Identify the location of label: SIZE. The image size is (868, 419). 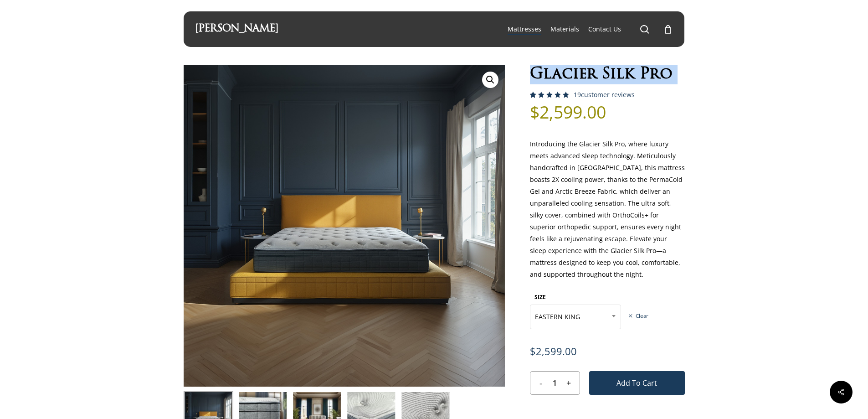
(540, 297).